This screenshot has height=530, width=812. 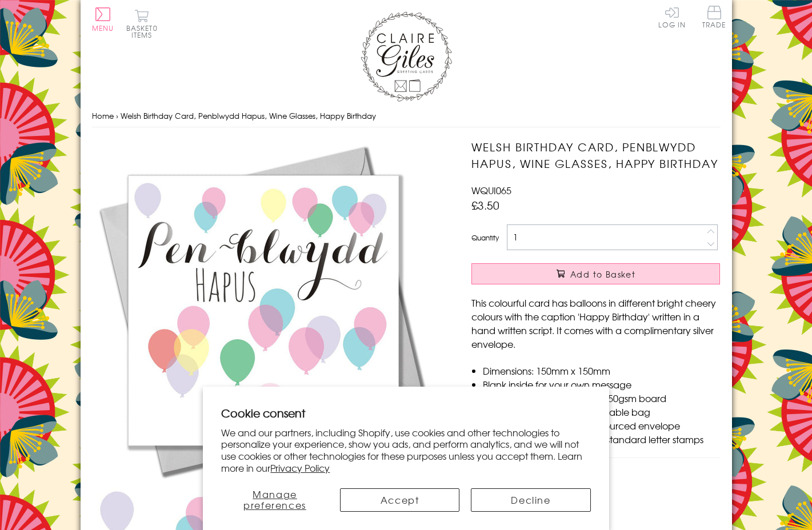 I want to click on h2: Cookie consent, so click(x=406, y=413).